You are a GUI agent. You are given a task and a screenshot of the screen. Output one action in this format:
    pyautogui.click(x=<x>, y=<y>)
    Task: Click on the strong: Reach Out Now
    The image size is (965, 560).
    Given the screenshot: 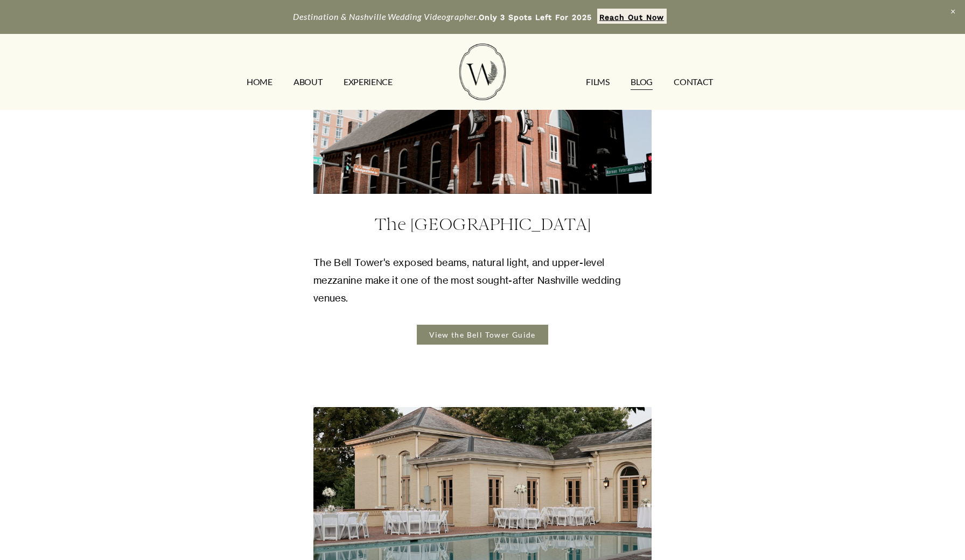 What is the action you would take?
    pyautogui.click(x=632, y=17)
    